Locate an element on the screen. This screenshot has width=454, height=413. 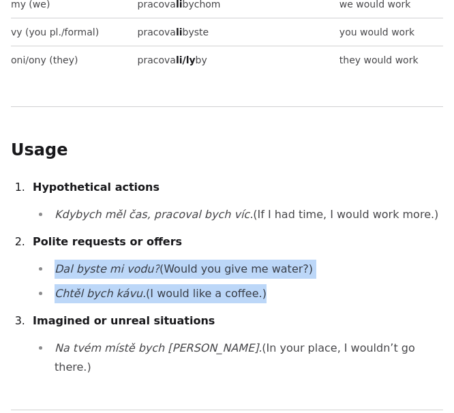
td: oni/ony (they) is located at coordinates (72, 59).